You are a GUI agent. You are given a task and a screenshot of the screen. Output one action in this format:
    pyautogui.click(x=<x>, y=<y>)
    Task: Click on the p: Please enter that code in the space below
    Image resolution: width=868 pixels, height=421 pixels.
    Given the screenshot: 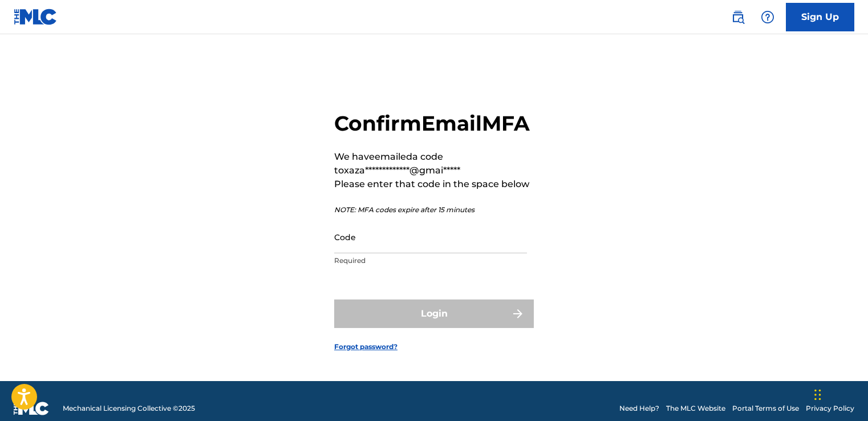 What is the action you would take?
    pyautogui.click(x=434, y=184)
    